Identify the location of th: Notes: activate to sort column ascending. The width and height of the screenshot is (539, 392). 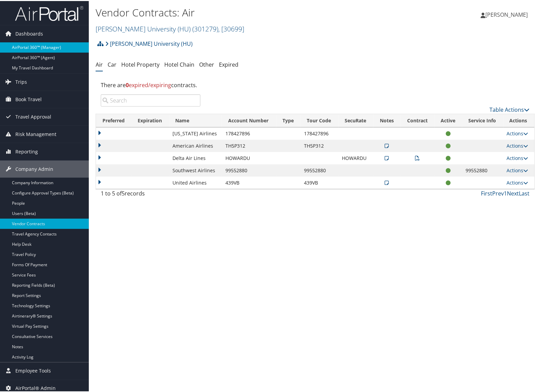
(387, 119).